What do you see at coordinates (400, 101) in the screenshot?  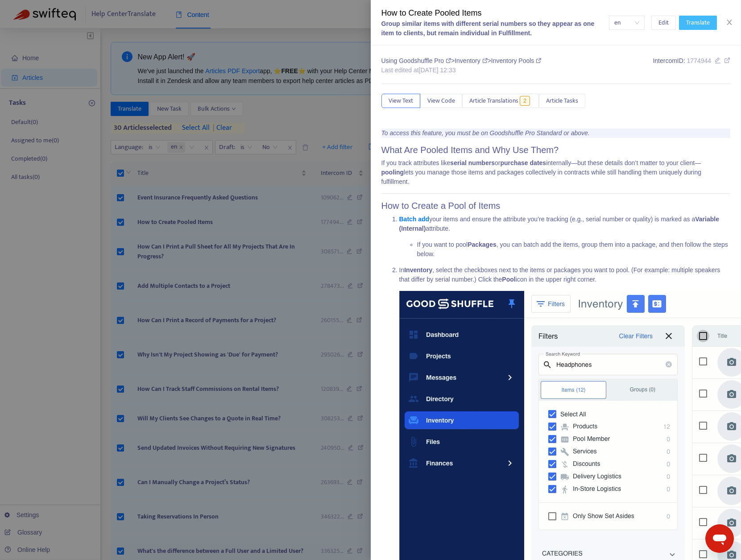 I see `span: View Text` at bounding box center [400, 101].